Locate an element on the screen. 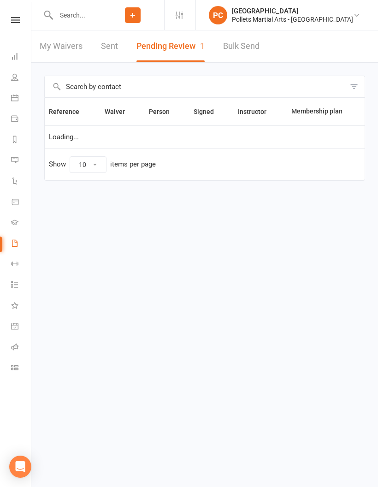  input: Search... is located at coordinates (77, 15).